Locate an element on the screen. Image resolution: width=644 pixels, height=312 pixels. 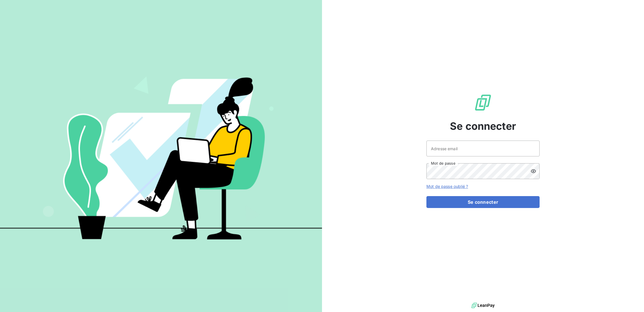
button: Se connecter is located at coordinates (482, 202).